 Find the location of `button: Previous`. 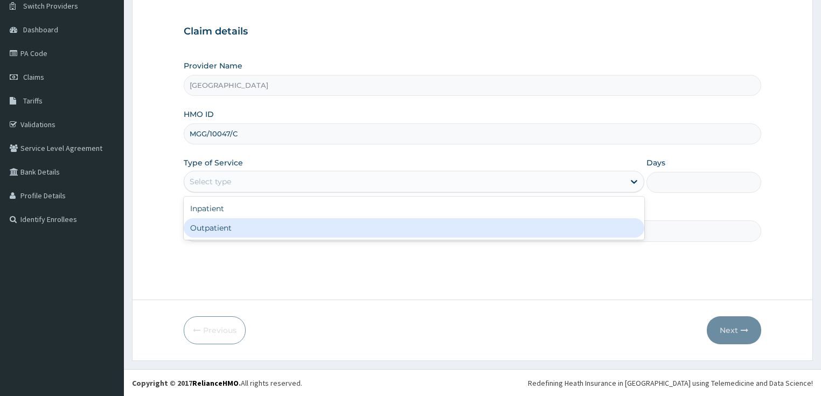

button: Previous is located at coordinates (214, 330).